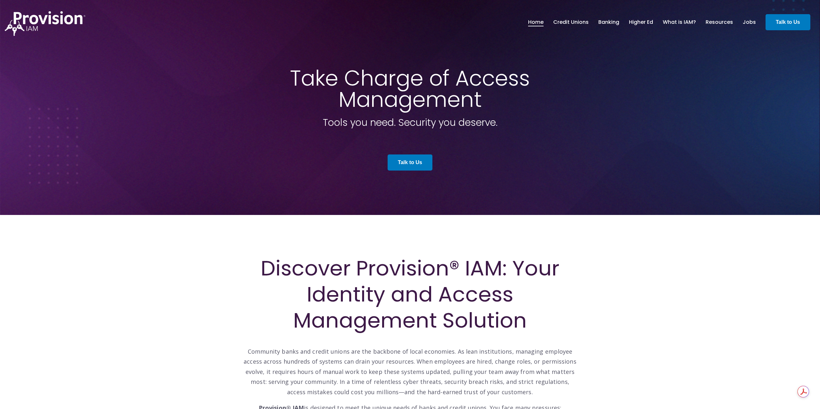 Image resolution: width=820 pixels, height=409 pixels. I want to click on a: Jobs, so click(749, 22).